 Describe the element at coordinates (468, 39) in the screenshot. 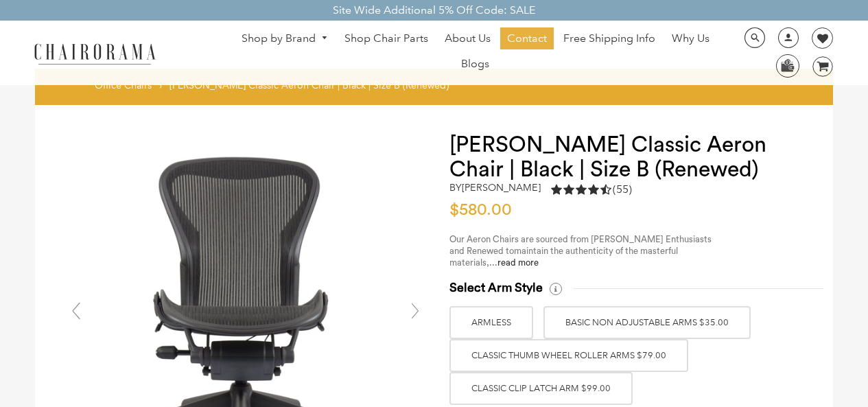

I see `span: About Us` at that location.